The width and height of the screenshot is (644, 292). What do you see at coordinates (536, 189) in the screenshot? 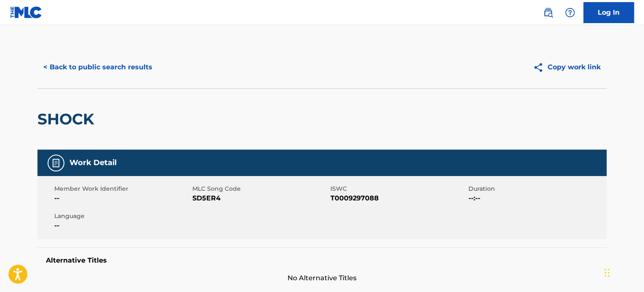
I see `span: Duration` at bounding box center [536, 189].